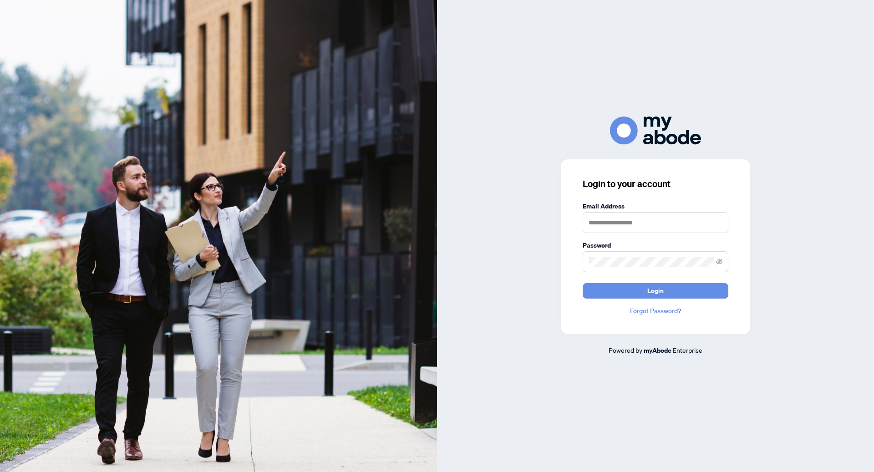 Image resolution: width=874 pixels, height=472 pixels. Describe the element at coordinates (655, 245) in the screenshot. I see `label: Password` at that location.